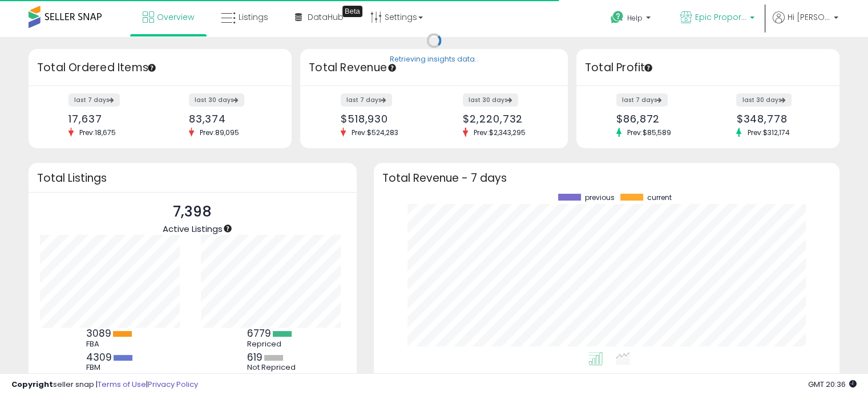 This screenshot has height=396, width=868. What do you see at coordinates (659, 198) in the screenshot?
I see `span: current` at bounding box center [659, 198].